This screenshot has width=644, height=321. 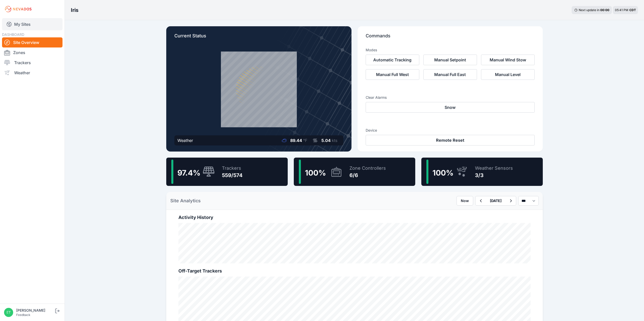 What do you see at coordinates (232, 168) in the screenshot?
I see `div: Trackers` at bounding box center [232, 168].